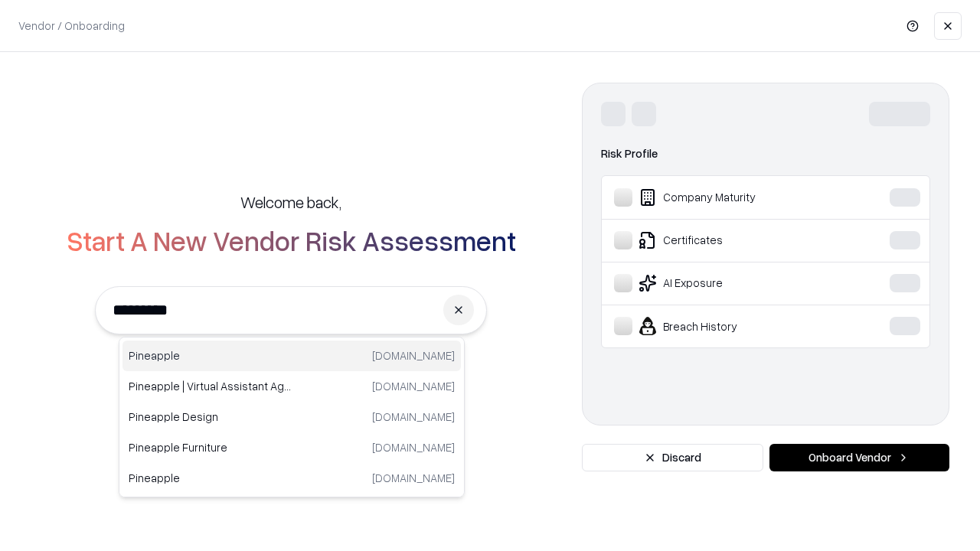  Describe the element at coordinates (210, 447) in the screenshot. I see `p: Pineapple Furniture` at that location.